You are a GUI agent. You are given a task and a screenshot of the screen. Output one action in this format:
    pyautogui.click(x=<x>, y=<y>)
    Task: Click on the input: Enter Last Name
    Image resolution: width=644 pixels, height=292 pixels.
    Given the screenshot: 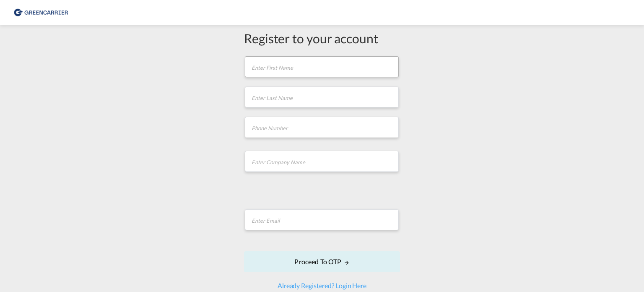 What is the action you would take?
    pyautogui.click(x=322, y=97)
    